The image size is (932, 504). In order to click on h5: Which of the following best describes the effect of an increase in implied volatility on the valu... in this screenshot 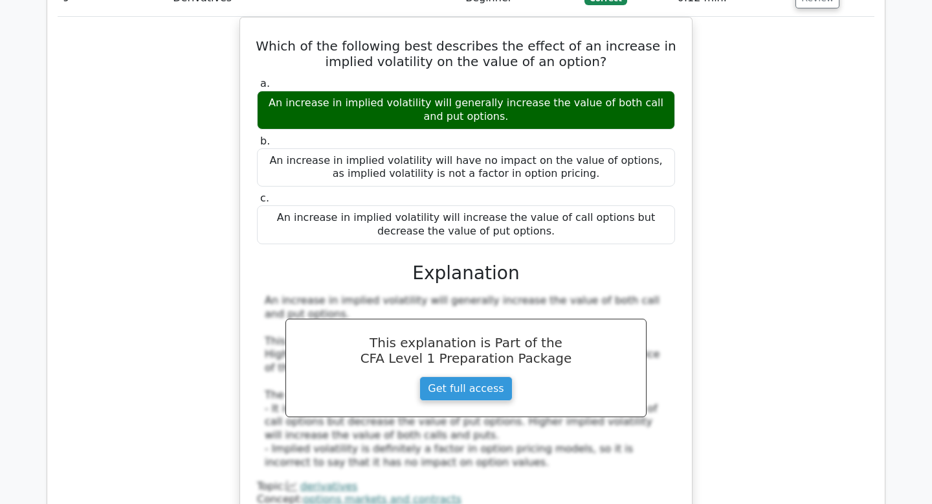, I will do `click(466, 54)`.